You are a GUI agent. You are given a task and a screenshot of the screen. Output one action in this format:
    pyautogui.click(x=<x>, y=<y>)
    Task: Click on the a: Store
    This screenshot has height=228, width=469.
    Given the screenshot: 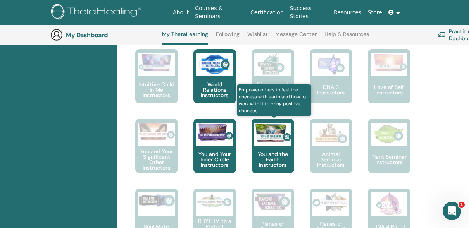 What is the action you would take?
    pyautogui.click(x=375, y=12)
    